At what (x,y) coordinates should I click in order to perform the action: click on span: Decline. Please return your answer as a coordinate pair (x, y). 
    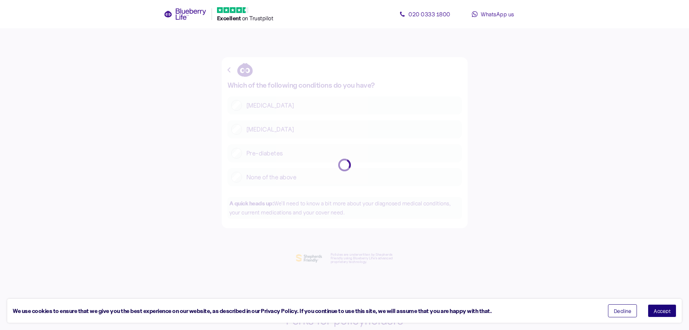
    Looking at the image, I should click on (623, 310).